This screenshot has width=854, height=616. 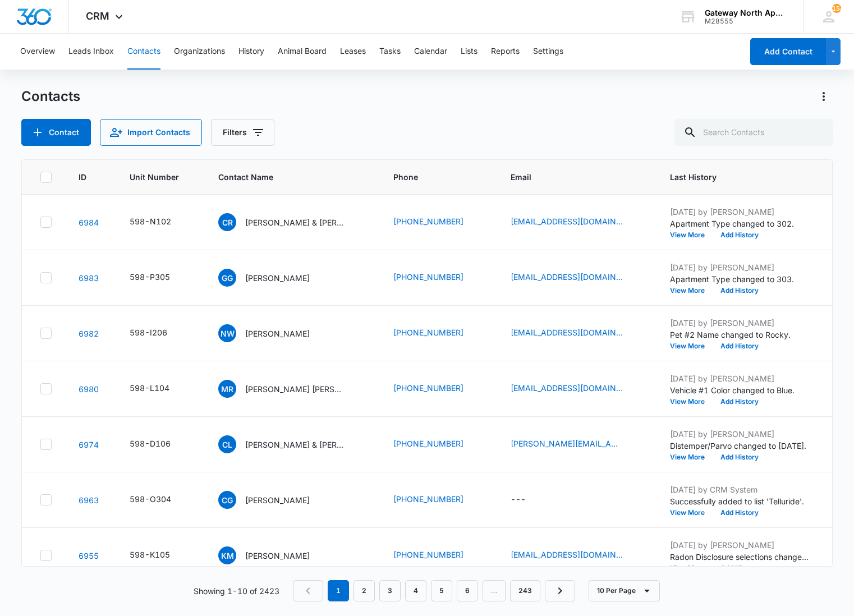 What do you see at coordinates (227, 333) in the screenshot?
I see `span: NW` at bounding box center [227, 333].